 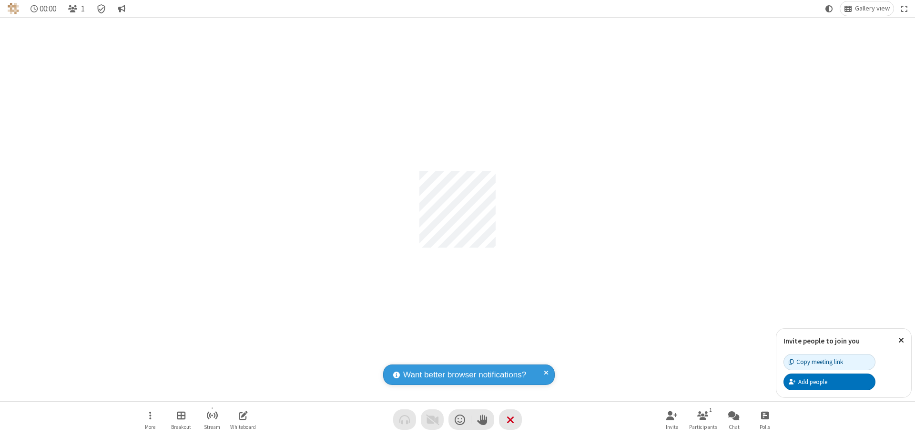 I want to click on span: 1, so click(x=83, y=9).